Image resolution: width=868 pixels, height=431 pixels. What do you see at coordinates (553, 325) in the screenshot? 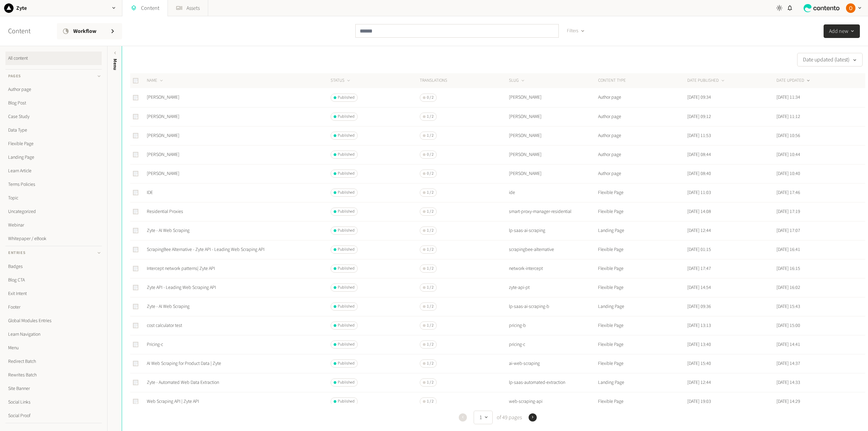
I see `td: pricing-b` at bounding box center [553, 325].